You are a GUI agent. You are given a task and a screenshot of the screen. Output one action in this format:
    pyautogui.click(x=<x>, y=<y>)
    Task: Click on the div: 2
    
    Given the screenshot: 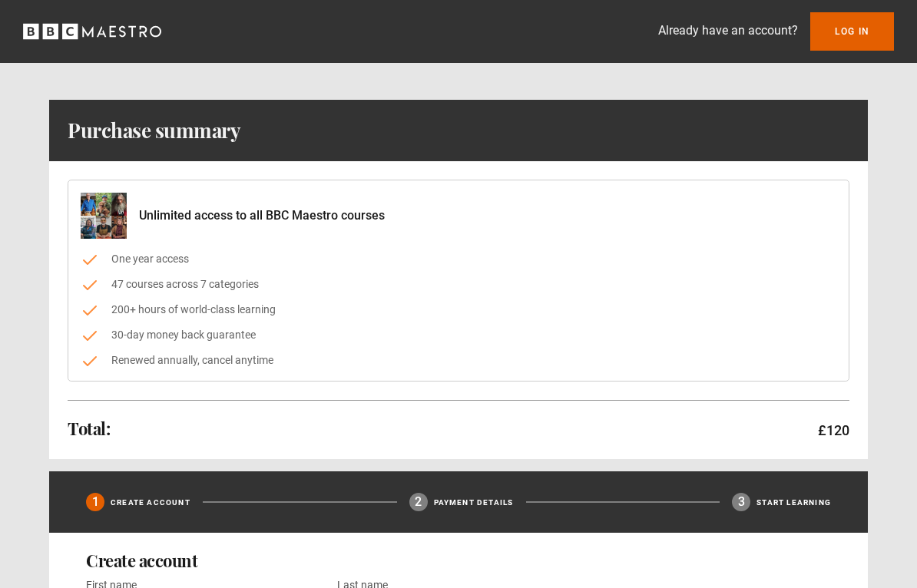 What is the action you would take?
    pyautogui.click(x=419, y=502)
    